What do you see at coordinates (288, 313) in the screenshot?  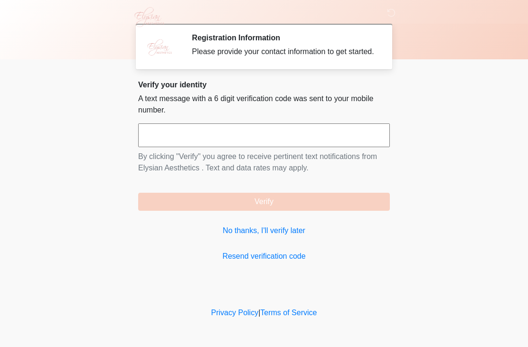 I see `a: Terms of Service` at bounding box center [288, 313].